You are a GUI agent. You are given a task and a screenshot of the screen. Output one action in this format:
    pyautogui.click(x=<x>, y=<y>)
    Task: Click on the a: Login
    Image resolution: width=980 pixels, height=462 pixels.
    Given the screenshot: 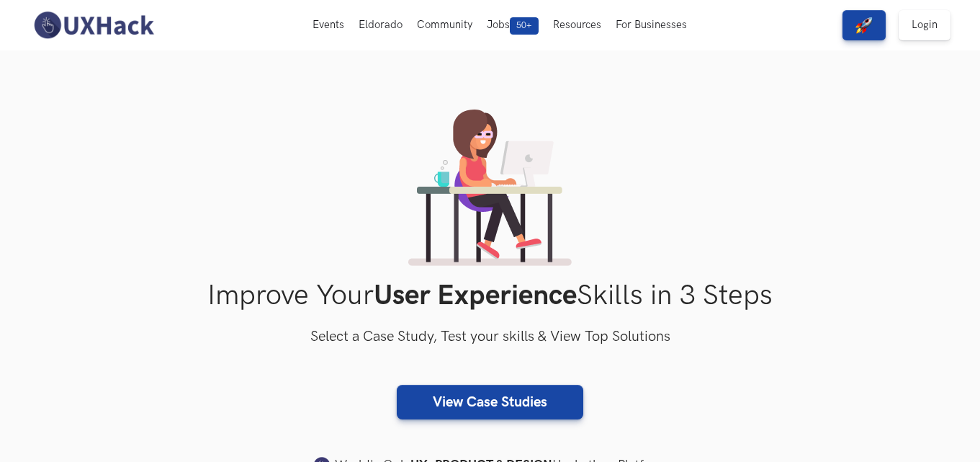 What is the action you would take?
    pyautogui.click(x=925, y=25)
    